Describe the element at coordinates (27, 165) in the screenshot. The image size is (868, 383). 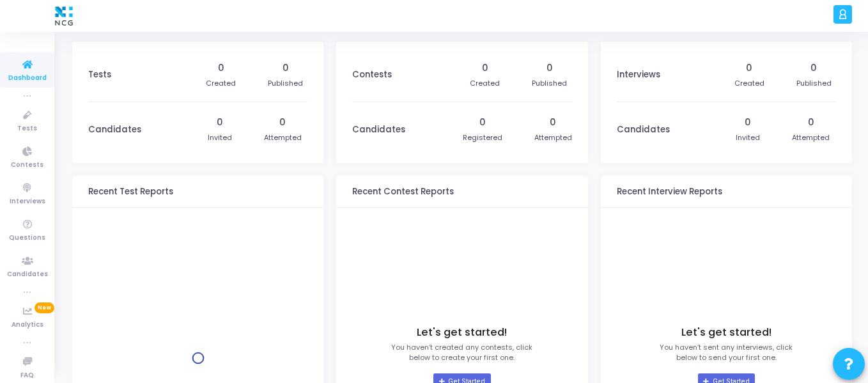
I see `span: Contests` at that location.